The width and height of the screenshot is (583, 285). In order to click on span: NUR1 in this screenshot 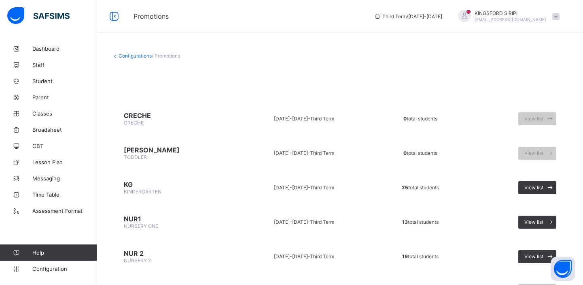, I will do `click(175, 219)`.